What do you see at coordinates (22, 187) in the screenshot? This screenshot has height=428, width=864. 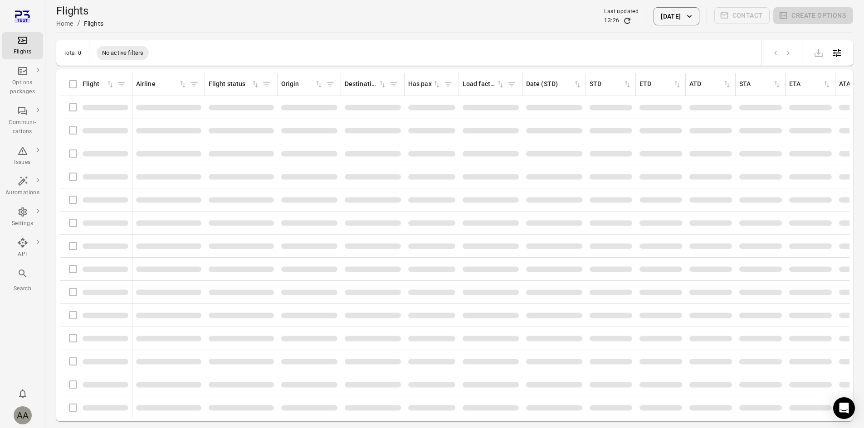 I see `a: Automations` at bounding box center [22, 187].